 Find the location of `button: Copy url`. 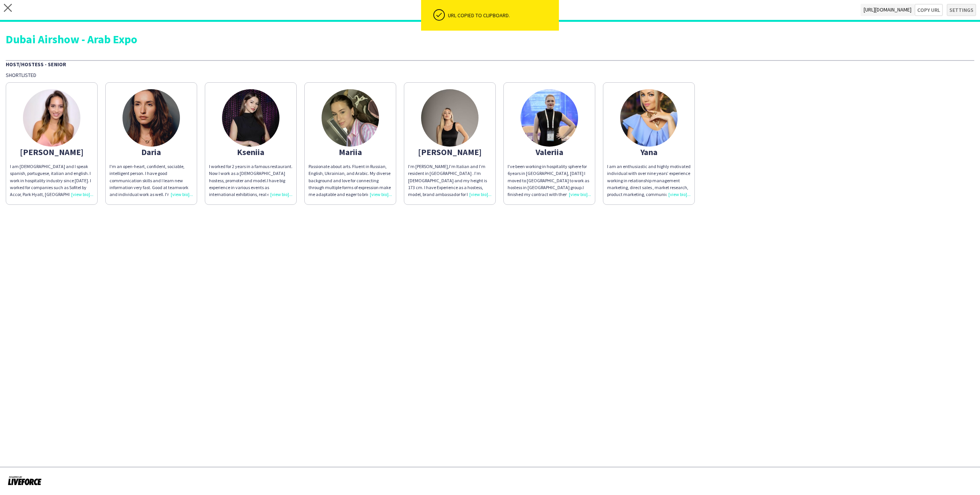

button: Copy url is located at coordinates (928, 10).